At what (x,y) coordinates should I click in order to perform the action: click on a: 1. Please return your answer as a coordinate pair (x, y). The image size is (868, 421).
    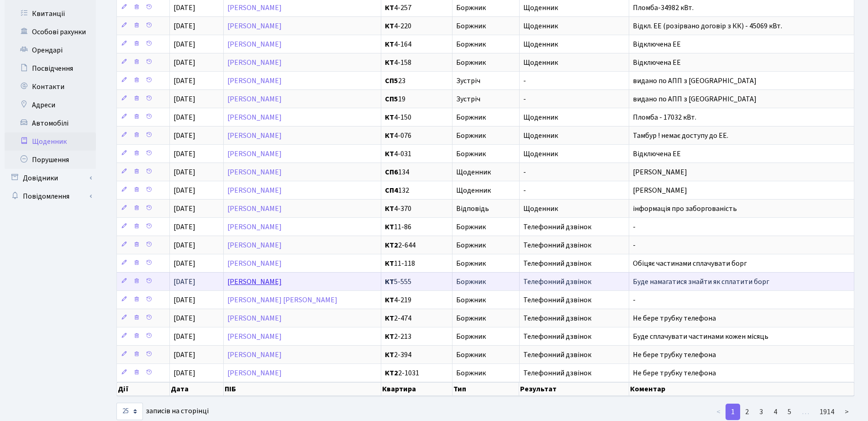
    Looking at the image, I should click on (733, 412).